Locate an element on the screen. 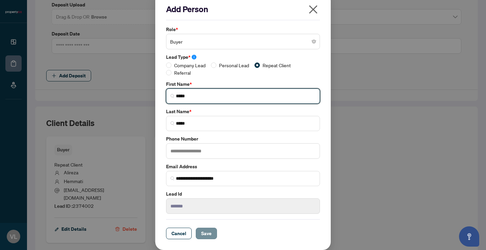 Image resolution: width=486 pixels, height=250 pixels. h2: Add Person is located at coordinates (243, 9).